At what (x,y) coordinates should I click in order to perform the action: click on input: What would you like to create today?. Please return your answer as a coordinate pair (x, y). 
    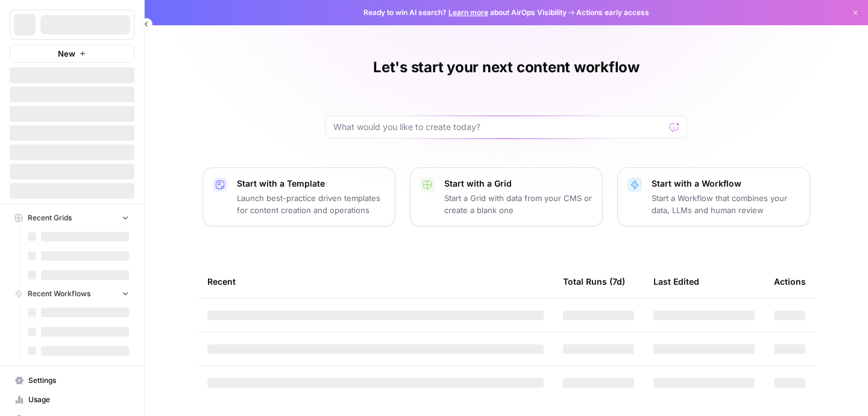
    Looking at the image, I should click on (499, 127).